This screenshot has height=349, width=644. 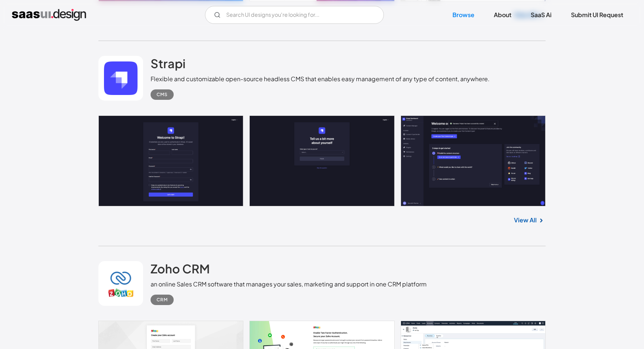 What do you see at coordinates (180, 271) in the screenshot?
I see `a: Zoho CRM` at bounding box center [180, 271].